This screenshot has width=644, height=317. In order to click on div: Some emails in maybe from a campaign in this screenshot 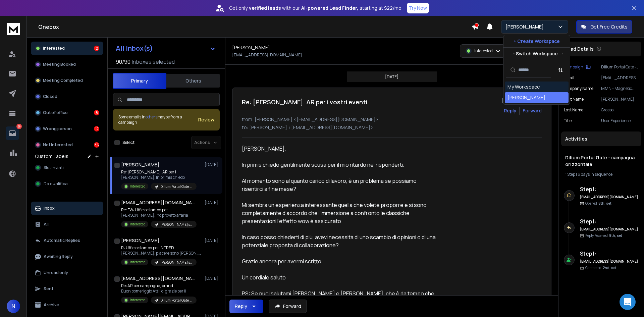, I will do `click(158, 120)`.